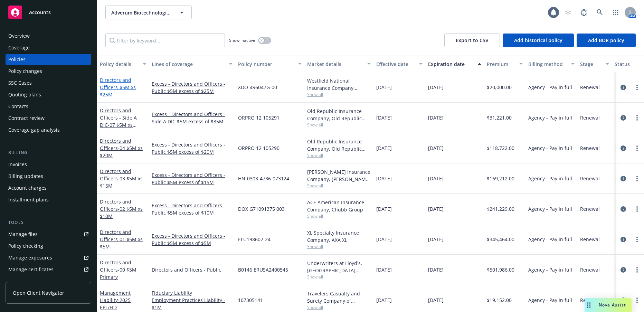 The height and width of the screenshot is (312, 644). I want to click on span: ORPRO 12 105291, so click(259, 117).